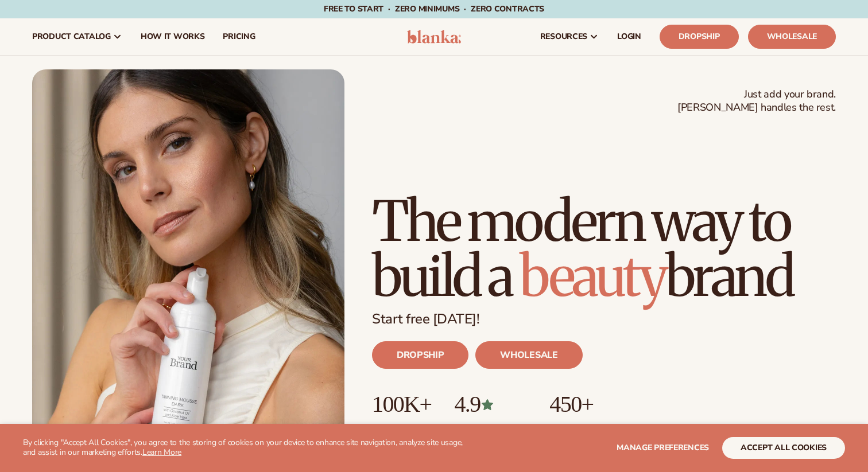 Image resolution: width=868 pixels, height=472 pixels. Describe the element at coordinates (528, 355) in the screenshot. I see `a: WHOLESALE` at that location.